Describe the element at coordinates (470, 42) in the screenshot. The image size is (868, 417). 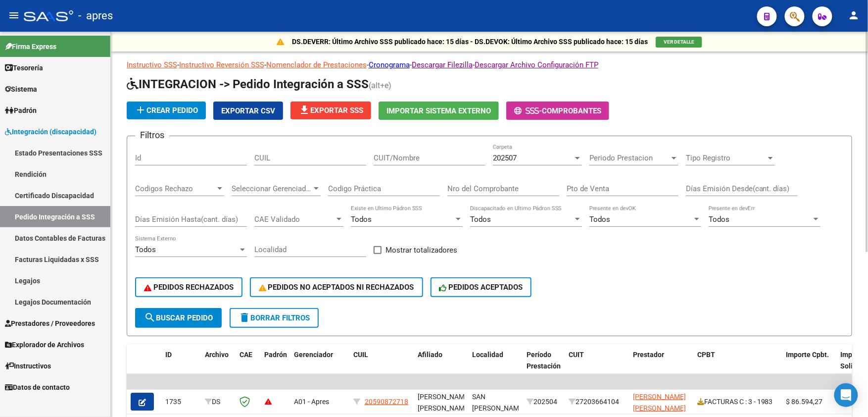
I see `p: DS.DEVERR: Último Archivo SSS publicado hace: 15 días - DS.DEVOK: Último Archivo SSS publicado ha...` at that location.